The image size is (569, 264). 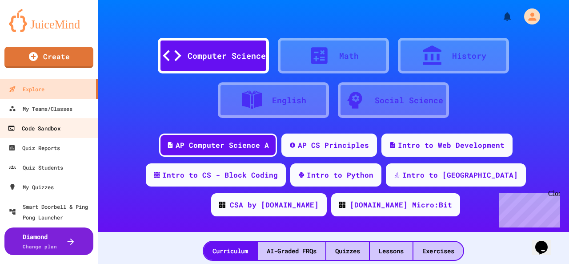 What do you see at coordinates (409, 100) in the screenshot?
I see `div: Social Science` at bounding box center [409, 100].